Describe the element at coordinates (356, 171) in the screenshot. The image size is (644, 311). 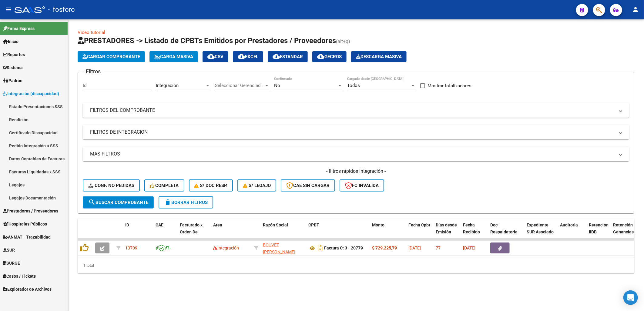
I see `h4: - filtros rápidos Integración -` at that location.